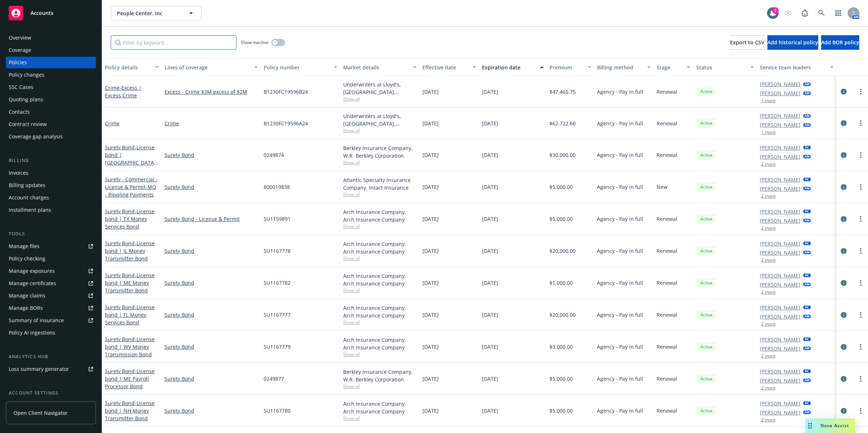  I want to click on a: Manage exposures, so click(51, 271).